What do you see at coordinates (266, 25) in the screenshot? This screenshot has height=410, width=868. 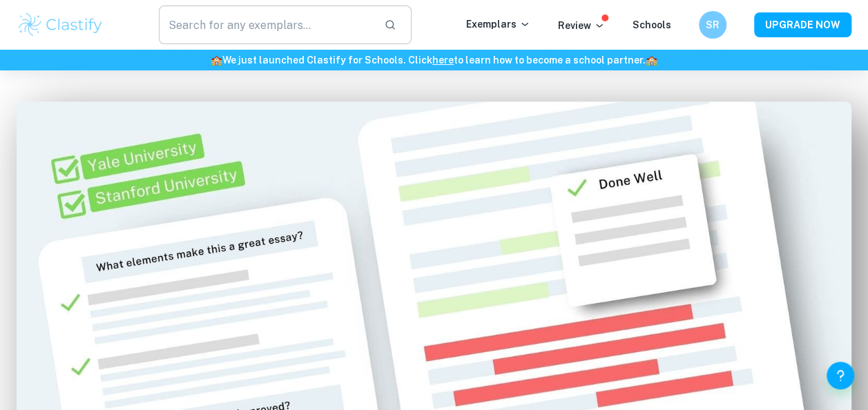 I see `input: Search for any exemplars...` at bounding box center [266, 25].